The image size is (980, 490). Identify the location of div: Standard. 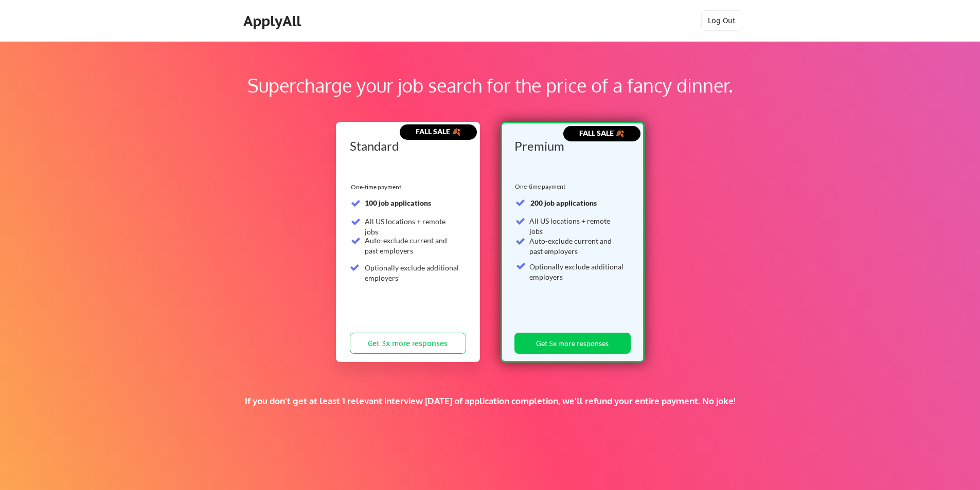
(406, 146).